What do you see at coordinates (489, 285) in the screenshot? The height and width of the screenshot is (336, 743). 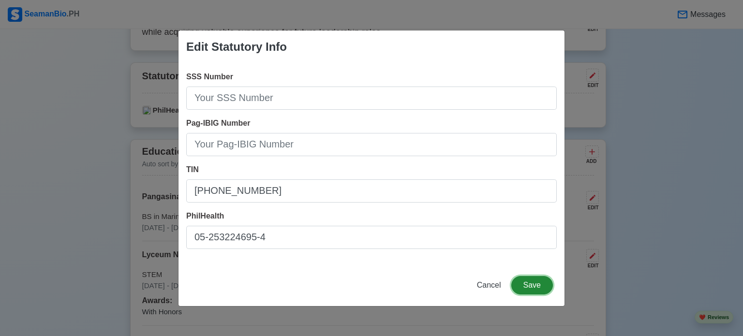 I see `button: Cancel` at bounding box center [489, 285].